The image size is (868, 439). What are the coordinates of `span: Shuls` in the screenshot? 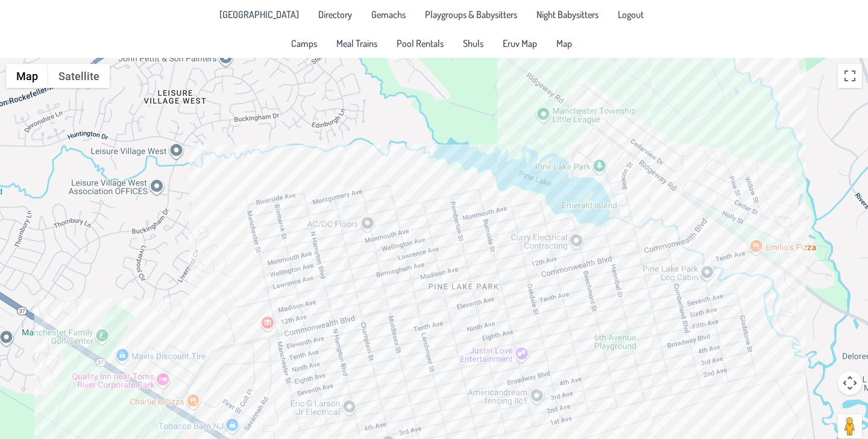 It's located at (473, 44).